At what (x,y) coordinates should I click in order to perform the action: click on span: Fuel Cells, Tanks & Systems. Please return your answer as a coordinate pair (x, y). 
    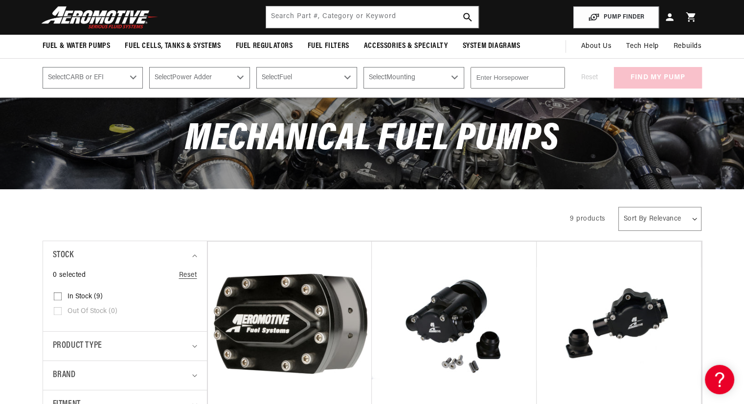
    Looking at the image, I should click on (173, 46).